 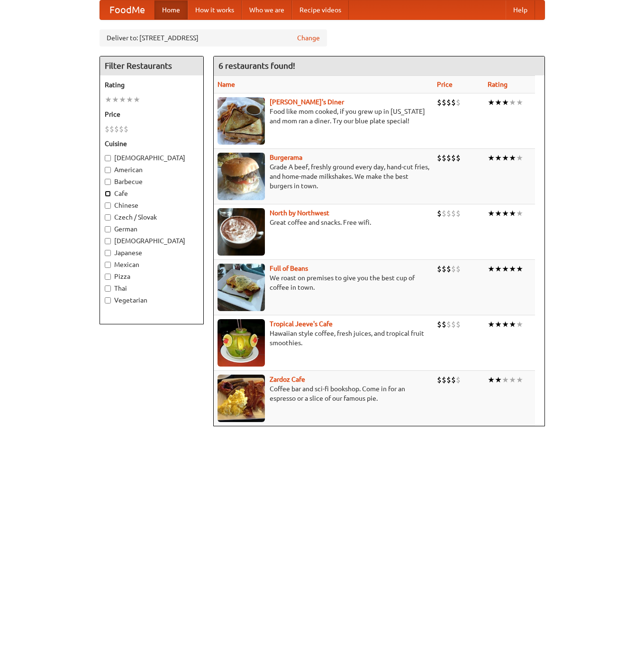 I want to click on input: Thai, so click(x=108, y=289).